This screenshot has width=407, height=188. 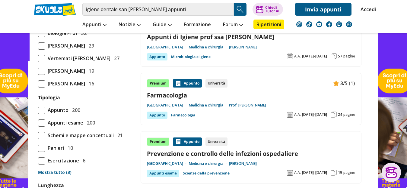 I want to click on span: 24, so click(x=340, y=115).